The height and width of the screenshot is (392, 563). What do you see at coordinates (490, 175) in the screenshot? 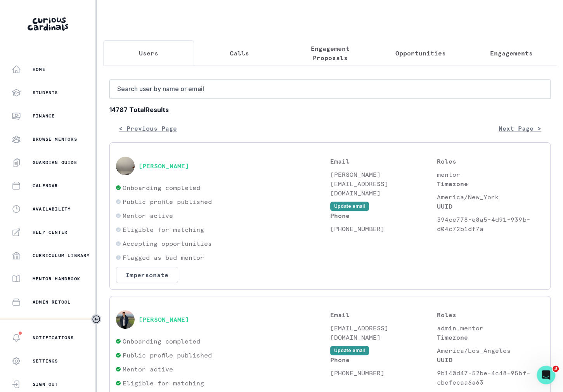
I see `p: mentor` at bounding box center [490, 175].